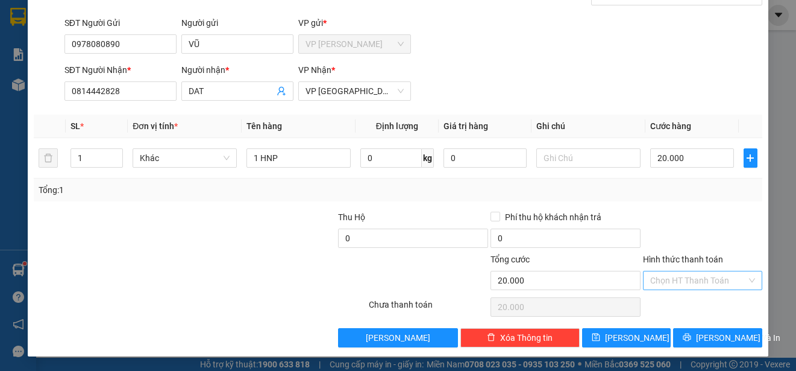 This screenshot has width=796, height=371. I want to click on span: Tổng cước, so click(510, 259).